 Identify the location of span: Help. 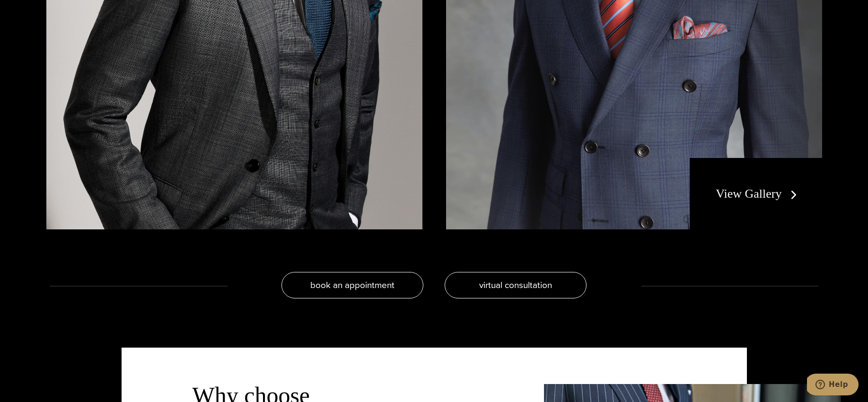
(31, 11).